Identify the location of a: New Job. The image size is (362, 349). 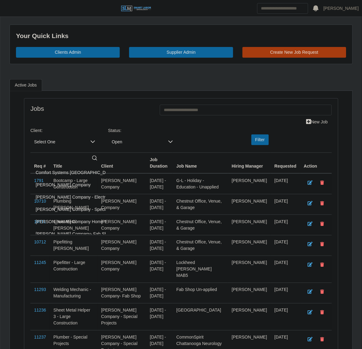
(317, 122).